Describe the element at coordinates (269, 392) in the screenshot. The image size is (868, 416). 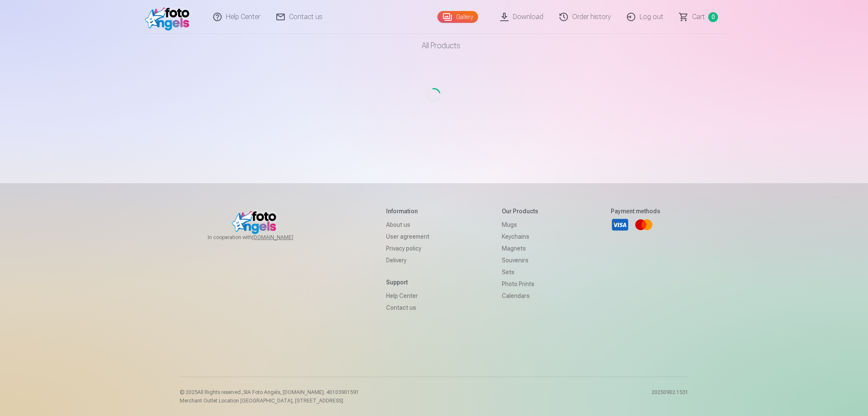
I see `p: © 2025 All Rights reserved. ,` at that location.